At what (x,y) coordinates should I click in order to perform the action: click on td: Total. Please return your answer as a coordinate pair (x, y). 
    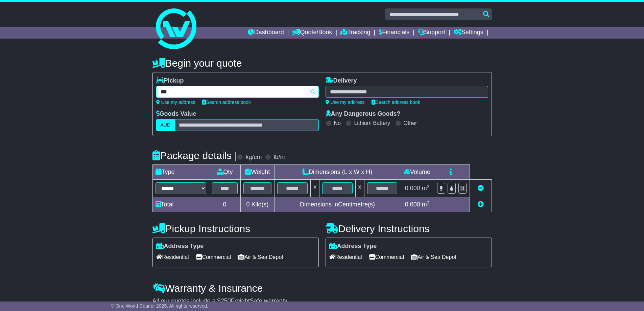
    Looking at the image, I should click on (181, 205).